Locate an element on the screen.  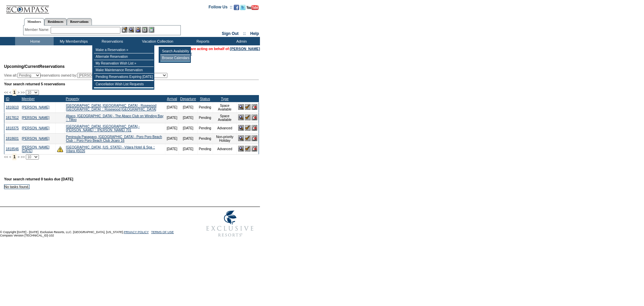
div: Member Name: is located at coordinates (37, 29).